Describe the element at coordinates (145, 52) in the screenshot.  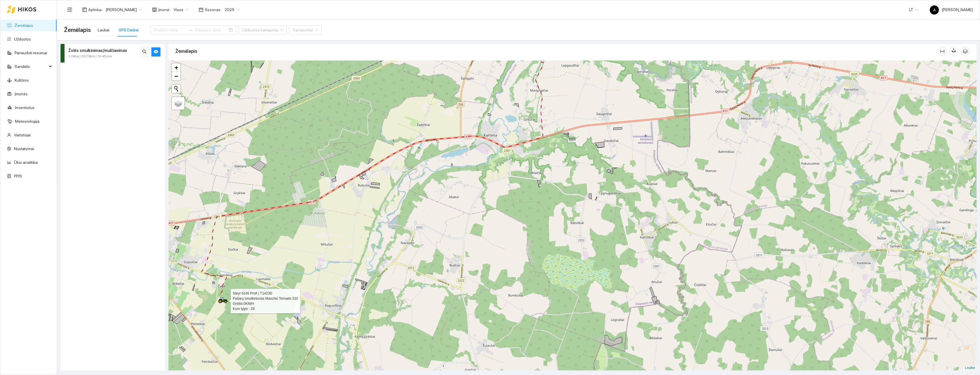
I see `button: search` at that location.